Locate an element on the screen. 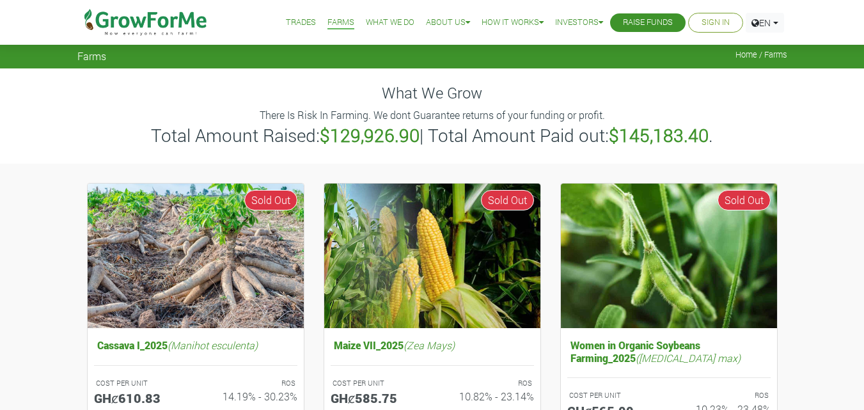 This screenshot has width=864, height=410. a: Investors is located at coordinates (579, 22).